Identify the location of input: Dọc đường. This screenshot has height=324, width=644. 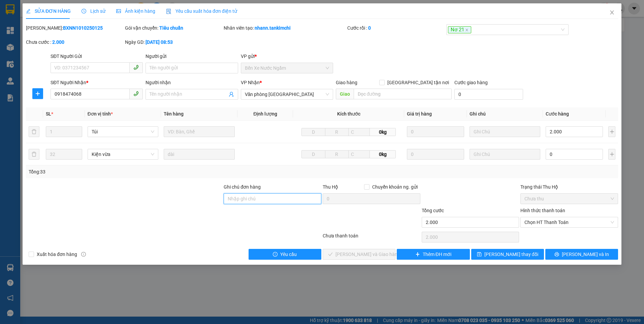
(403, 94).